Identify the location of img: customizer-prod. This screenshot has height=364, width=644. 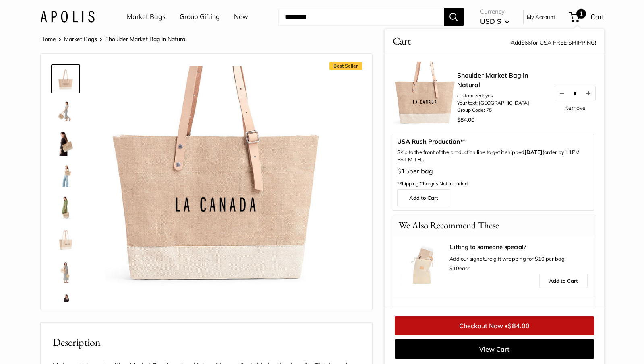
(216, 177).